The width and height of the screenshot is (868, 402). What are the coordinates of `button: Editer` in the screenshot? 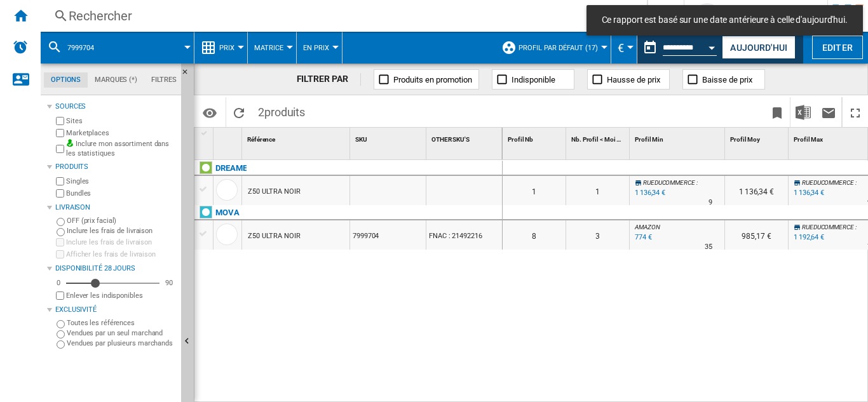 It's located at (837, 47).